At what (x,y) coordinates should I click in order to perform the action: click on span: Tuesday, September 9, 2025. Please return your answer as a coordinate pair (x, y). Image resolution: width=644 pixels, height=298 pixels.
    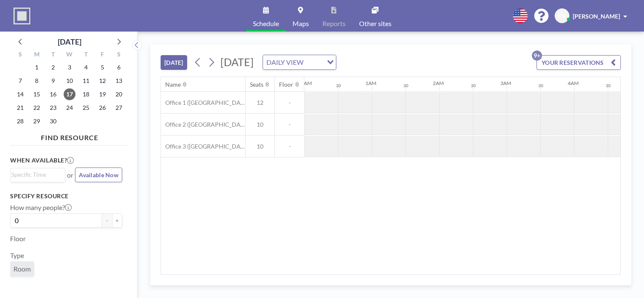
    Looking at the image, I should click on (53, 81).